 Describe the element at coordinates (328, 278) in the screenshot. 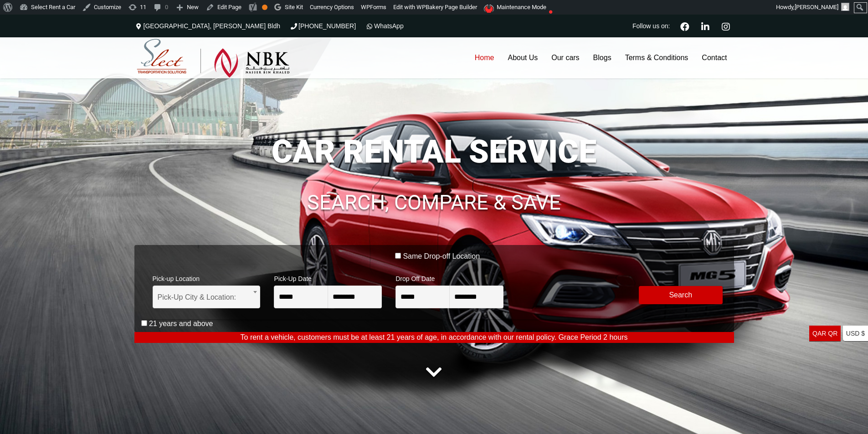

I see `span: Pick-Up Date` at that location.